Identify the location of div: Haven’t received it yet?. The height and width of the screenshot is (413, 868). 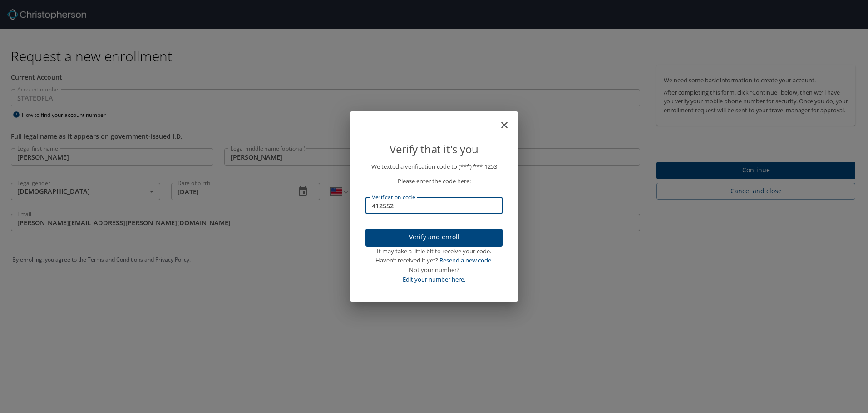
(434, 260).